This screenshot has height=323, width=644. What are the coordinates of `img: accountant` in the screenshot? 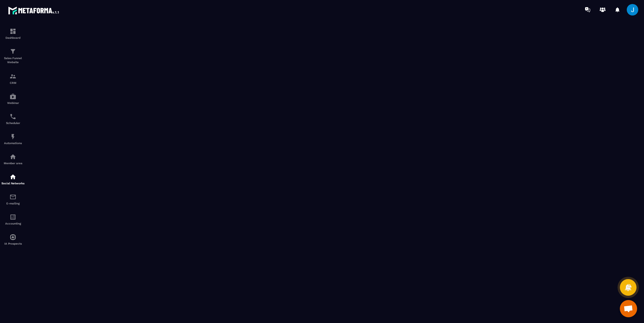 It's located at (13, 217).